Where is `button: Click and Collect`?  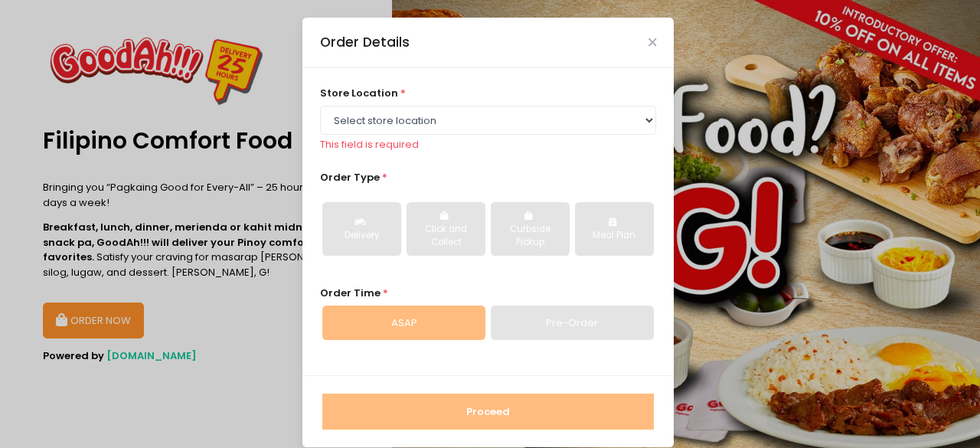
button: Click and Collect is located at coordinates (446, 229).